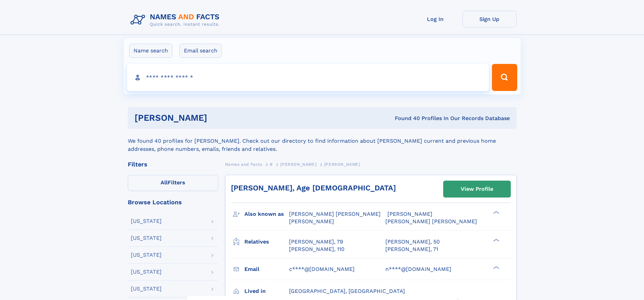  I want to click on a: Sign Up, so click(490, 19).